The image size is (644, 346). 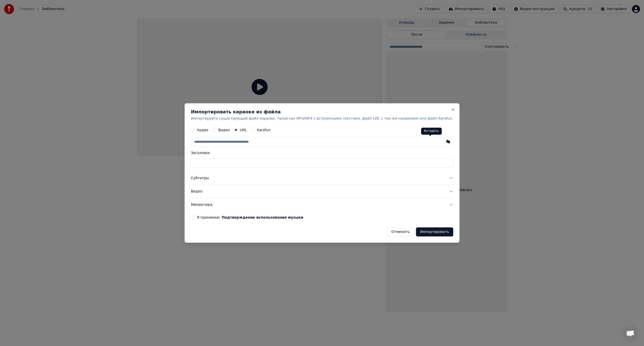 What do you see at coordinates (322, 205) in the screenshot?
I see `button: Миниатюра` at bounding box center [322, 205].